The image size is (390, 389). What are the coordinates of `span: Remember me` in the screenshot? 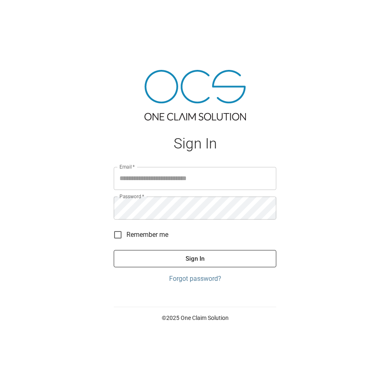 It's located at (148, 235).